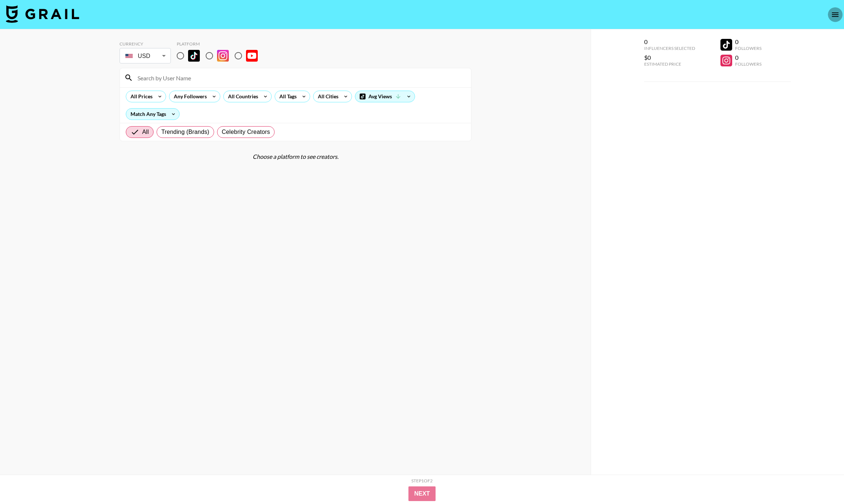 The image size is (844, 504). I want to click on div: All Countries, so click(242, 96).